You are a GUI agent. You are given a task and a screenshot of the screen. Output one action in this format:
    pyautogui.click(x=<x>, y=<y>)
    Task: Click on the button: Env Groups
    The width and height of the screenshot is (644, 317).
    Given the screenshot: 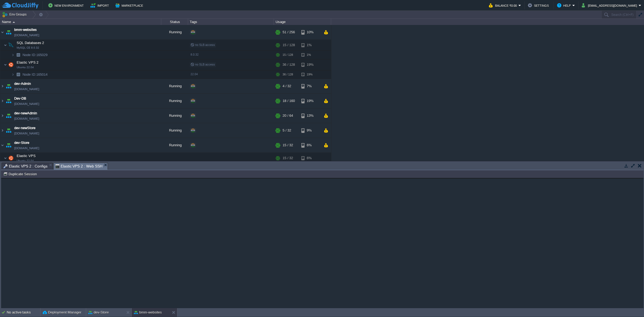 What is the action you would take?
    pyautogui.click(x=15, y=15)
    